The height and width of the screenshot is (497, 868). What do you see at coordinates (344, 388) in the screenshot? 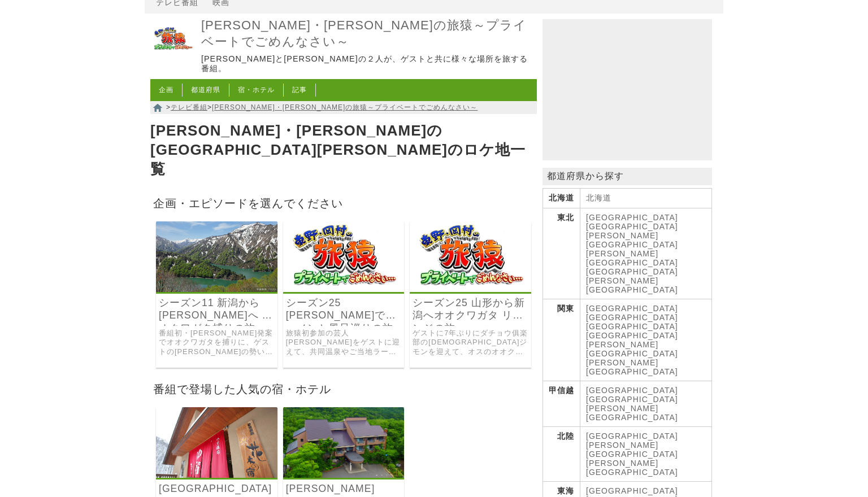
I see `h2: 番組で登場した人気の宿・ホテル` at bounding box center [344, 388].